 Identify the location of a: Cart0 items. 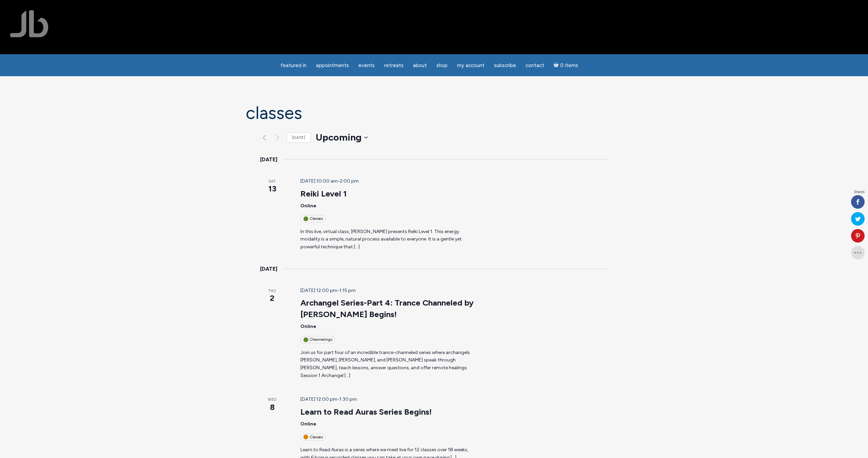
(566, 65).